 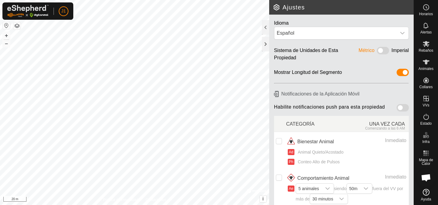 I want to click on span: Español, so click(x=335, y=33).